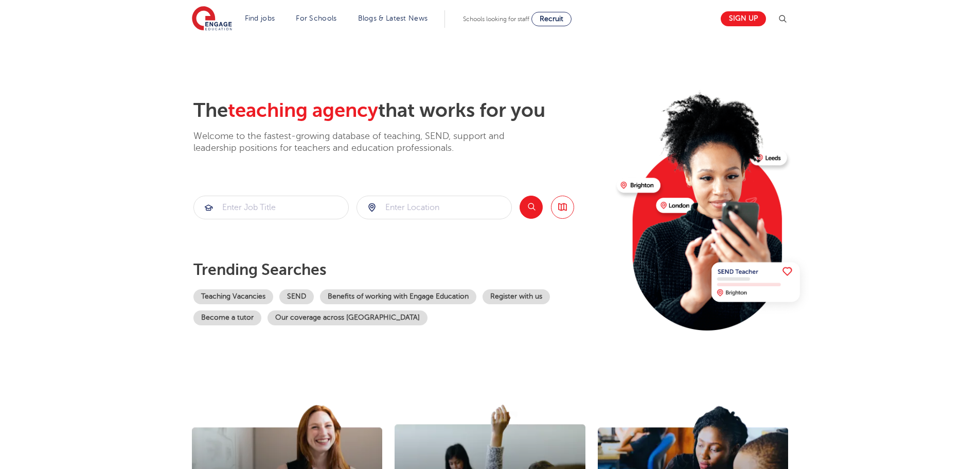 The width and height of the screenshot is (980, 469). What do you see at coordinates (316, 18) in the screenshot?
I see `a: For Schools` at bounding box center [316, 18].